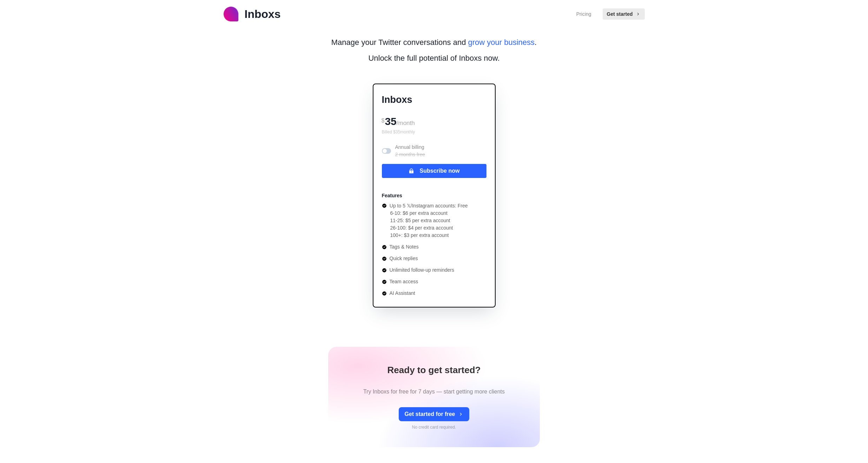 This screenshot has height=463, width=868. What do you see at coordinates (429, 228) in the screenshot?
I see `li: 26-100: $4 per extra account` at bounding box center [429, 228].